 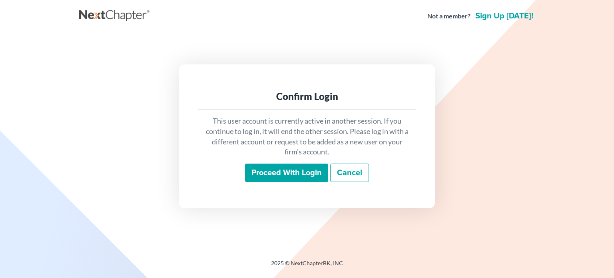 I want to click on p: This user account is currently active in another session. If you continue to log in, it will end ..., so click(x=307, y=136).